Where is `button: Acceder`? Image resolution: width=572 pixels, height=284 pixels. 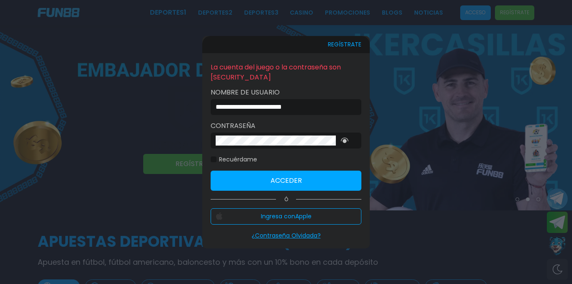
button: Acceder is located at coordinates (286, 181).